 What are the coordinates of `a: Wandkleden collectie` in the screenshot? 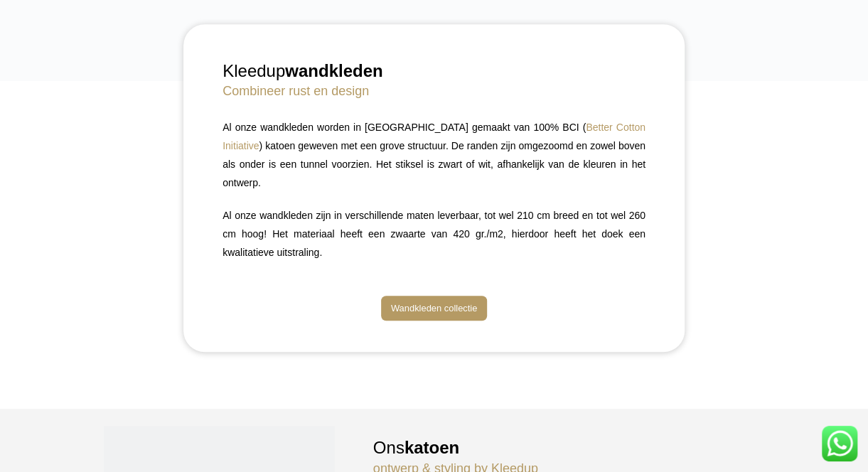 It's located at (434, 308).